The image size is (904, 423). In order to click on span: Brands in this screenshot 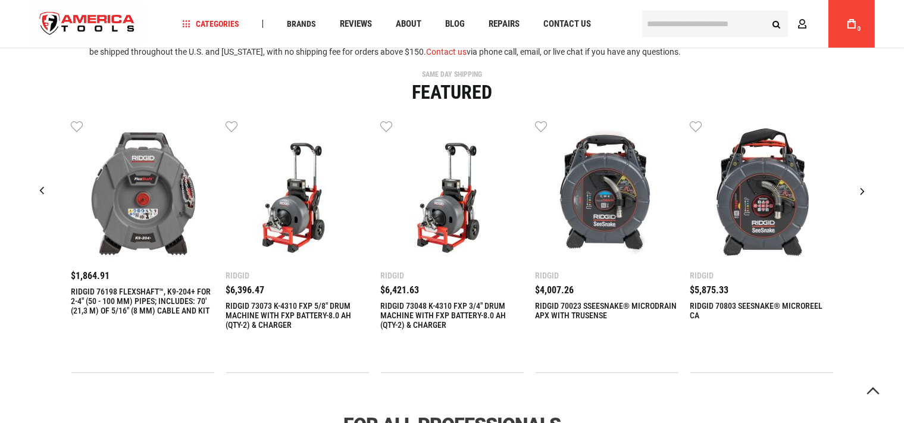, I will do `click(301, 24)`.